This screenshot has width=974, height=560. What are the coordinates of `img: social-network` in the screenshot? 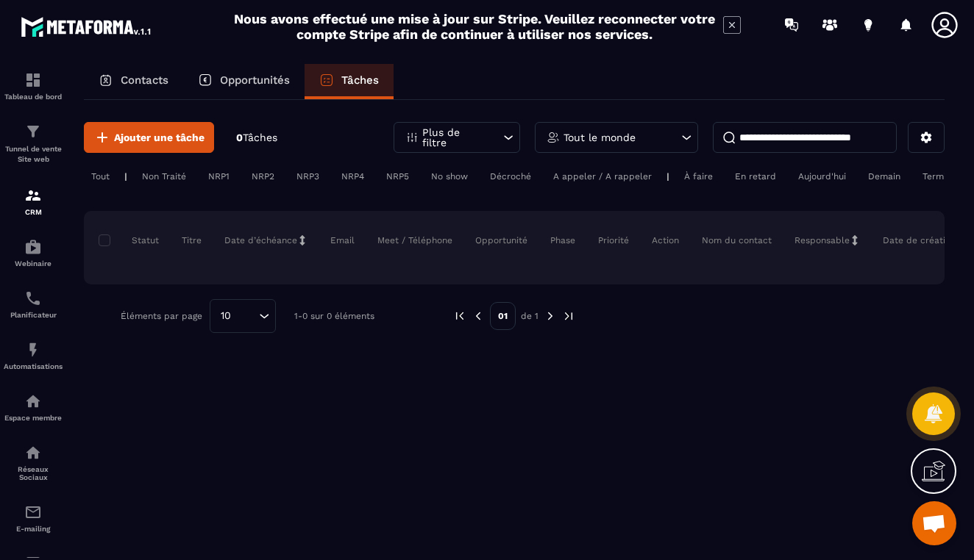 It's located at (33, 453).